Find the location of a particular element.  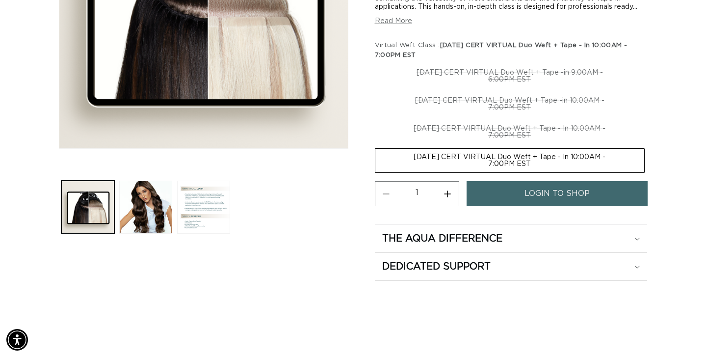

summary: The Aqua Difference is located at coordinates (511, 239).